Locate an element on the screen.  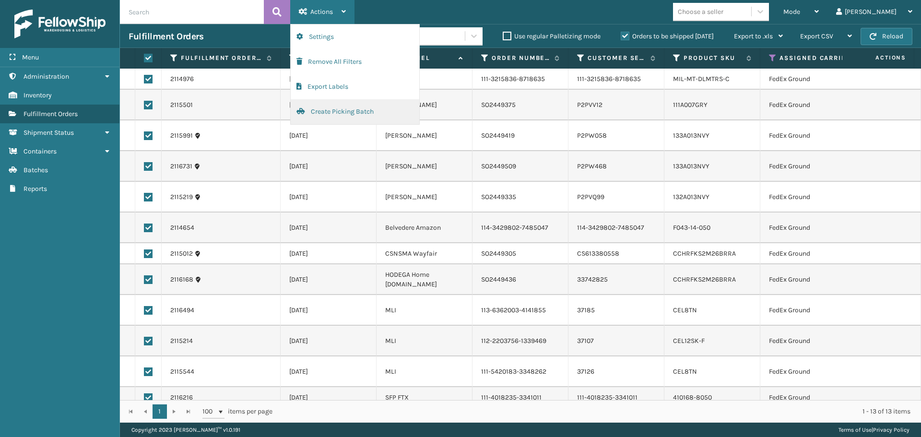
td: SO2449375 is located at coordinates (521, 105).